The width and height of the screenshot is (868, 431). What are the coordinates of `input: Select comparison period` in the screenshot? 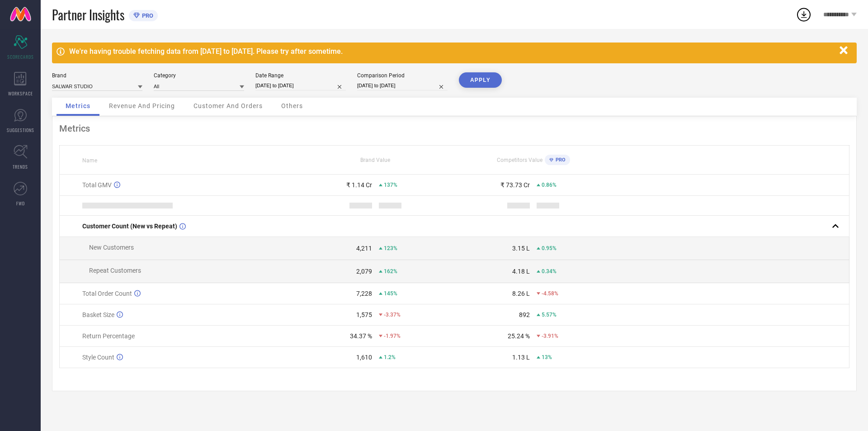 It's located at (403, 85).